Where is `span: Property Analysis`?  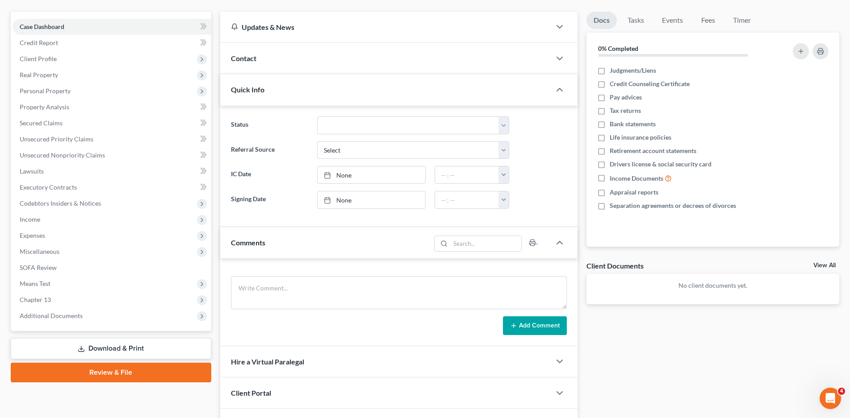
span: Property Analysis is located at coordinates (44, 107).